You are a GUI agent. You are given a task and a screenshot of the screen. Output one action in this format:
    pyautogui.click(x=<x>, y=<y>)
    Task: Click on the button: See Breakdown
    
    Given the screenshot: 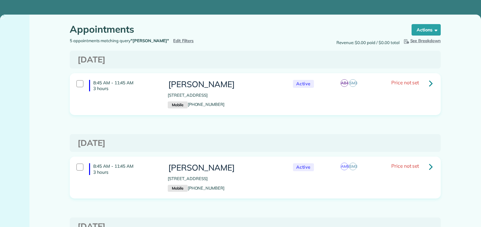 What is the action you would take?
    pyautogui.click(x=422, y=41)
    